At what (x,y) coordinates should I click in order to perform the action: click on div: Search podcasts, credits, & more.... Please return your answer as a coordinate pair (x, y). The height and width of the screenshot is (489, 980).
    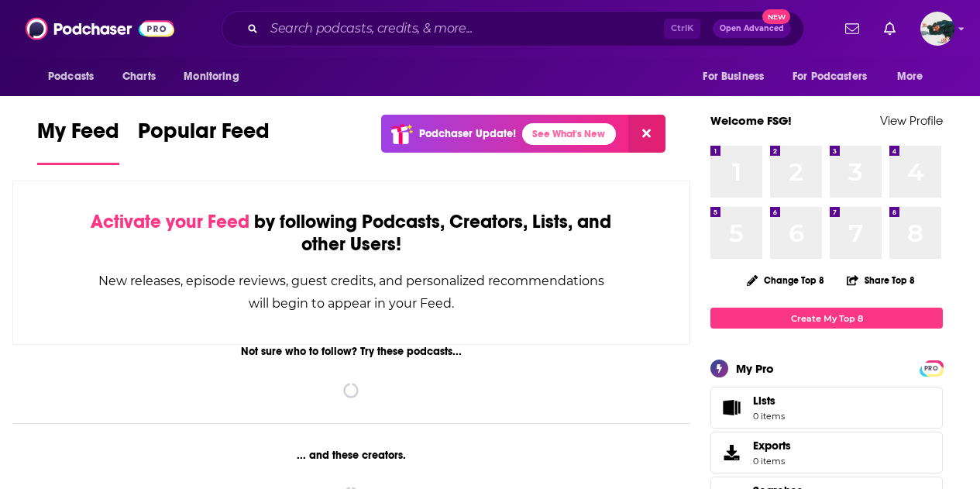
    Looking at the image, I should click on (513, 28).